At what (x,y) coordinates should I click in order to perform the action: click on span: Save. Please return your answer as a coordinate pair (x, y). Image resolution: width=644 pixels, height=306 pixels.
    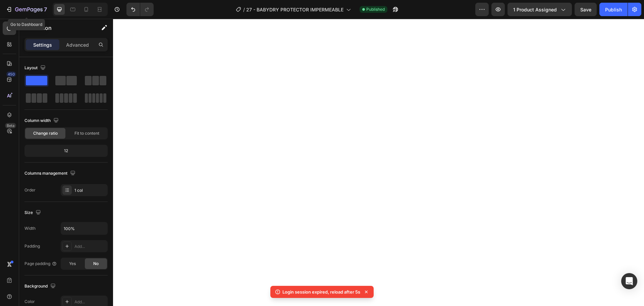
    Looking at the image, I should click on (586, 10).